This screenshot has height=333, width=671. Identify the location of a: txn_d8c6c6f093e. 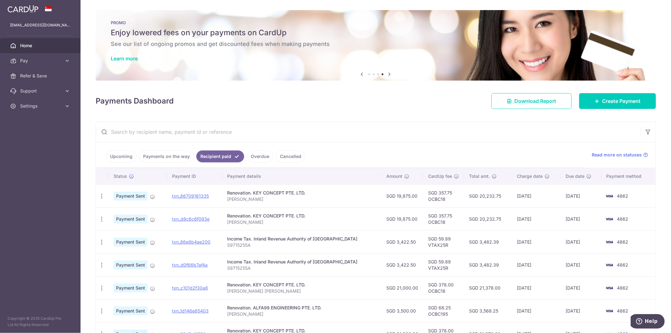
(191, 219).